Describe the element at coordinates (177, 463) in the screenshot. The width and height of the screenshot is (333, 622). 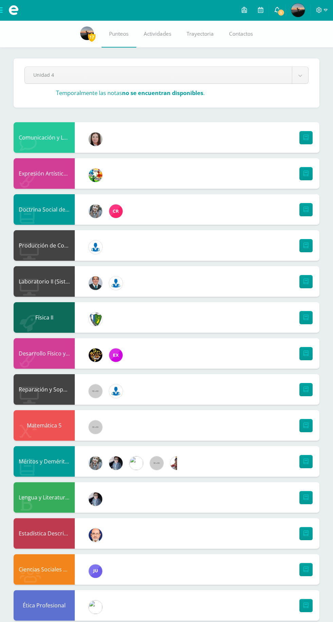
I see `img: cb93aa548b99414539690fcffb7d5efd.png` at that location.